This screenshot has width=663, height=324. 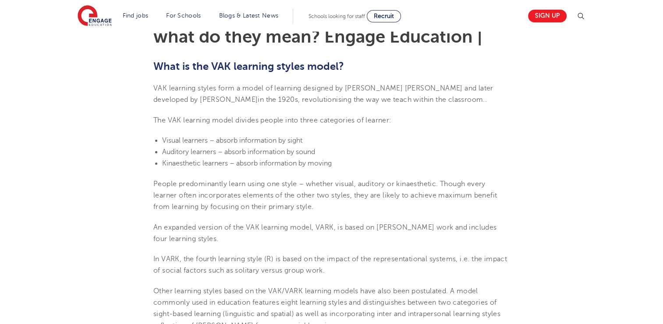 I want to click on a: Recruit, so click(x=384, y=16).